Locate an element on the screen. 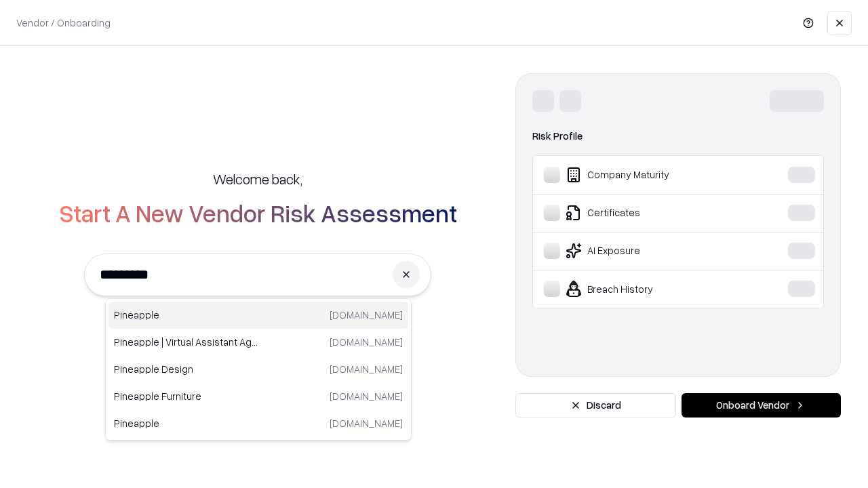  p: Vendor / Onboarding is located at coordinates (63, 23).